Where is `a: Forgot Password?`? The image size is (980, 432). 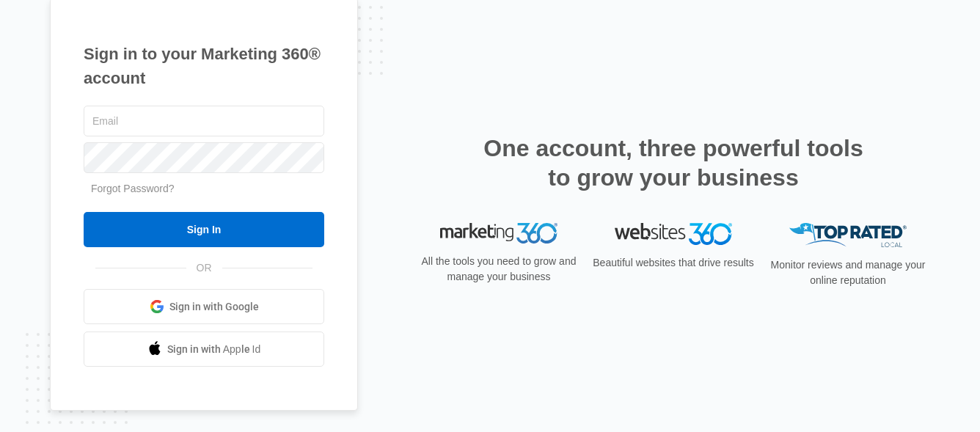
a: Forgot Password? is located at coordinates (133, 188).